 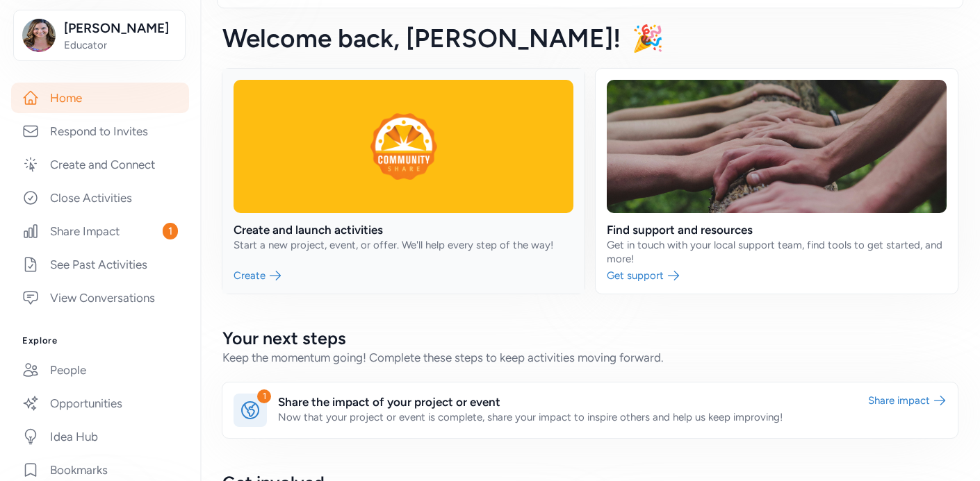 What do you see at coordinates (101, 164) in the screenshot?
I see `a: Create and Connect` at bounding box center [101, 164].